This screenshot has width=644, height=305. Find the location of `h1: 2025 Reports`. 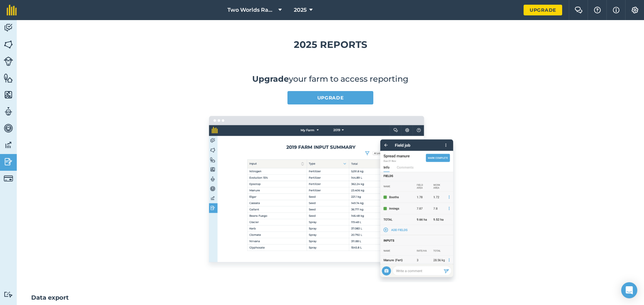

h1: 2025 Reports is located at coordinates (330, 45).